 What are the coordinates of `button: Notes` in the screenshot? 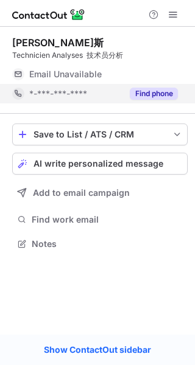 It's located at (100, 244).